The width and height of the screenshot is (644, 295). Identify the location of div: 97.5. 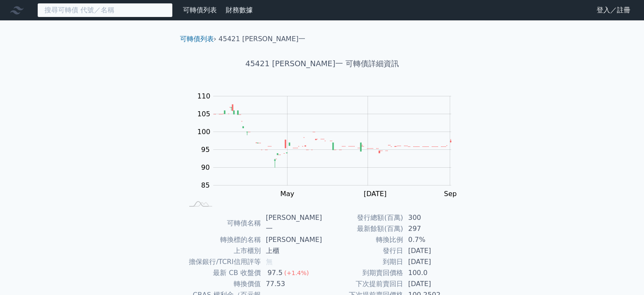
(275, 272).